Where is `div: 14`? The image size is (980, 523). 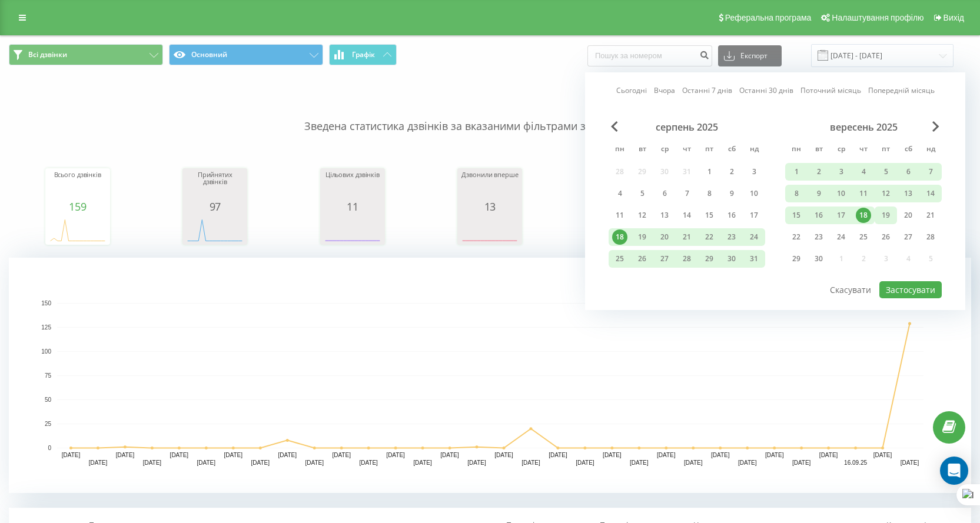 div: 14 is located at coordinates (687, 215).